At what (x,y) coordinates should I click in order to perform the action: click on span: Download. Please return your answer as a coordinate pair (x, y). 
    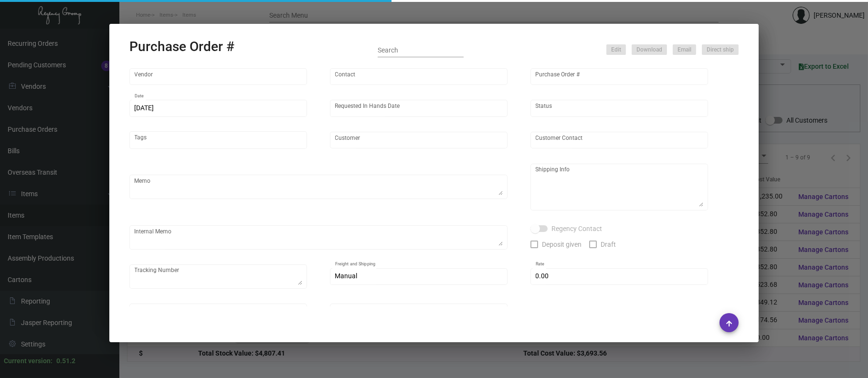
    Looking at the image, I should click on (649, 50).